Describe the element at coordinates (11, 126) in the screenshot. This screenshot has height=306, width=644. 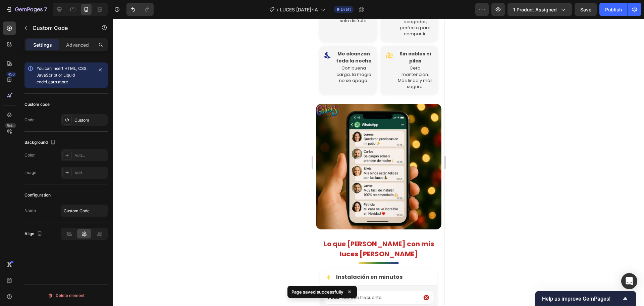
I see `div: Beta` at that location.